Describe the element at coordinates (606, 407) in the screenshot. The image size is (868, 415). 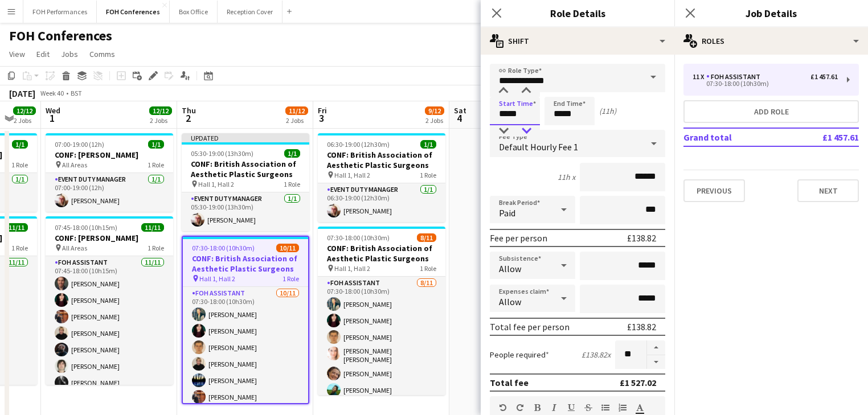
I see `button: Unordered List` at that location.